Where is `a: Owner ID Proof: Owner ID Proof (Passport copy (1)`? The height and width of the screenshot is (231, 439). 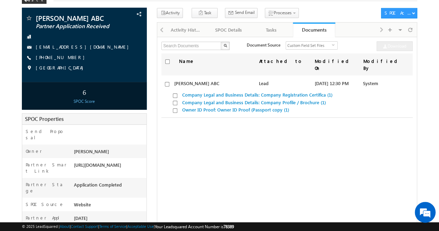 a: Owner ID Proof: Owner ID Proof (Passport copy (1) is located at coordinates (235, 109).